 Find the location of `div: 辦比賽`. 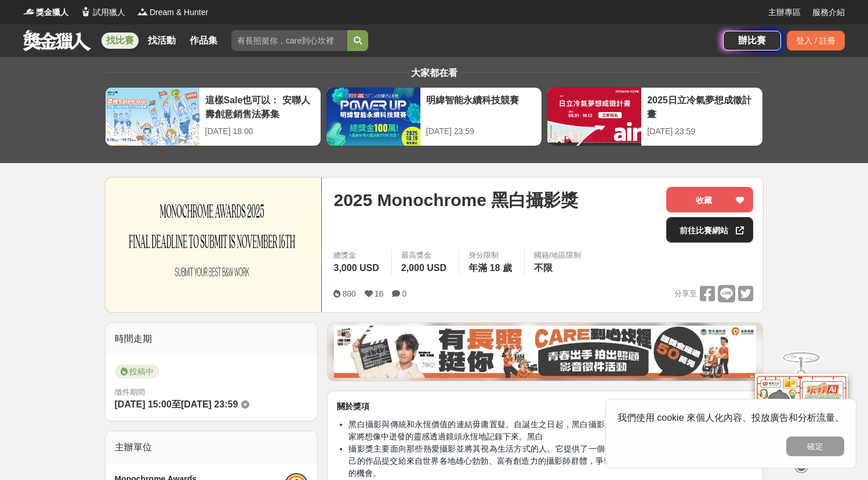

div: 辦比賽 is located at coordinates (752, 41).